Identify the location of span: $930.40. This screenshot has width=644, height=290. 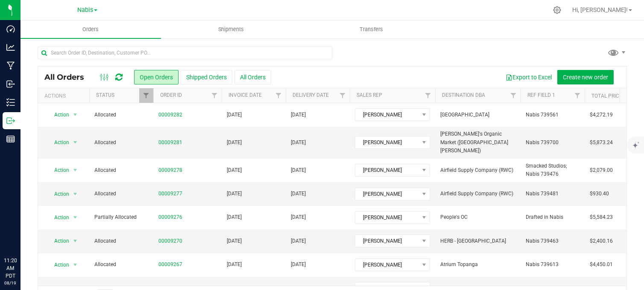
(599, 194).